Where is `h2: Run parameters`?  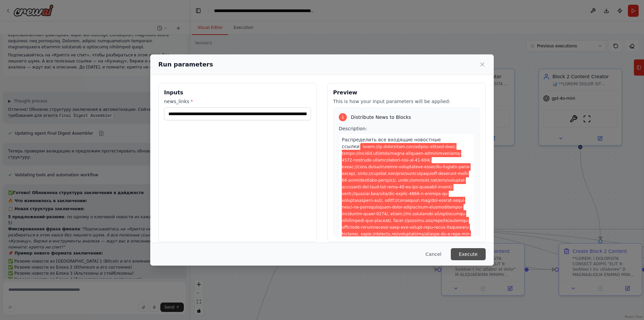
h2: Run parameters is located at coordinates (186, 65).